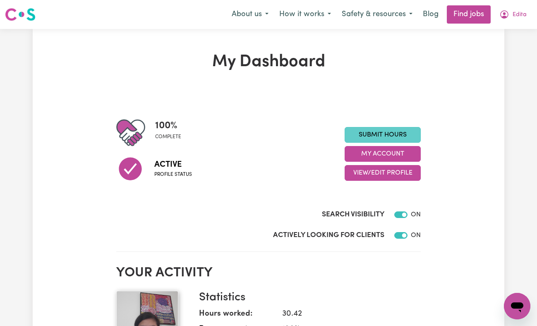  Describe the element at coordinates (329, 235) in the screenshot. I see `label: Actively Looking for Clients` at that location.